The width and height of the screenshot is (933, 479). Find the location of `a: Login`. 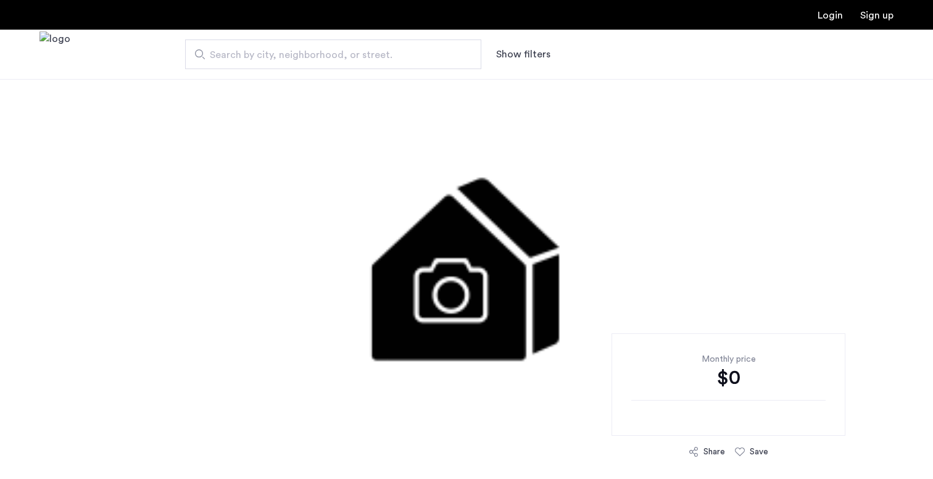

a: Login is located at coordinates (830, 15).